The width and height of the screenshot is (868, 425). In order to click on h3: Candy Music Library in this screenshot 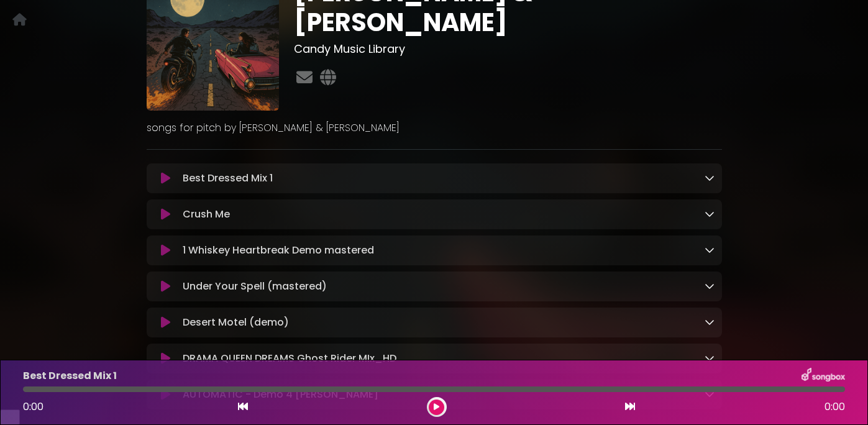, I will do `click(508, 49)`.